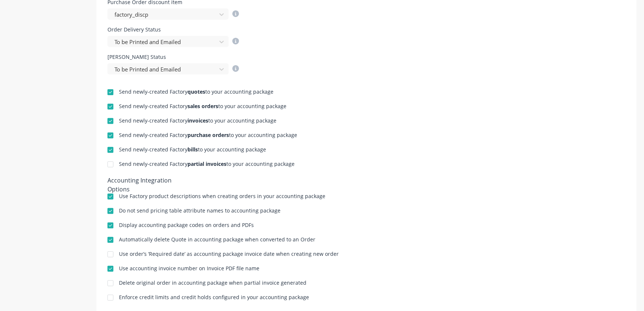 The width and height of the screenshot is (644, 311). Describe the element at coordinates (186, 225) in the screenshot. I see `div: Display accounting package codes on orders and PDFs` at that location.